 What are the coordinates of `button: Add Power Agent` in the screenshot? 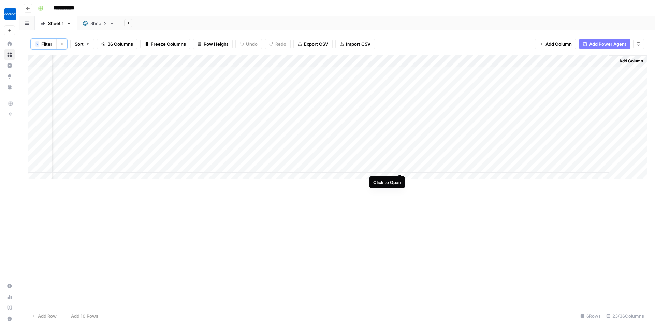 It's located at (605, 44).